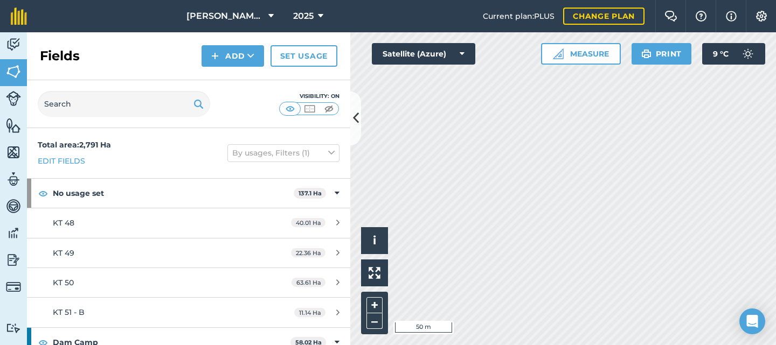 The image size is (776, 345). I want to click on img: svg+xml;base64,PHN2ZyB4bWxucz0iaHR0cDovL3d3dy53My5vcmcvMjAwMC9zdmciIHdpZHRoPSIxOCIgaGVpZ2h0PSIyNC..., so click(43, 193).